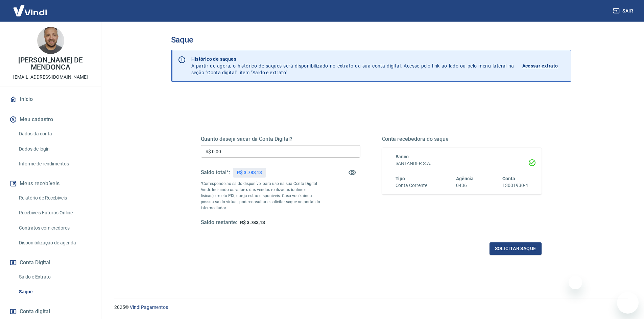 This screenshot has height=319, width=644. Describe the element at coordinates (515, 249) in the screenshot. I see `button: Solicitar saque` at that location.